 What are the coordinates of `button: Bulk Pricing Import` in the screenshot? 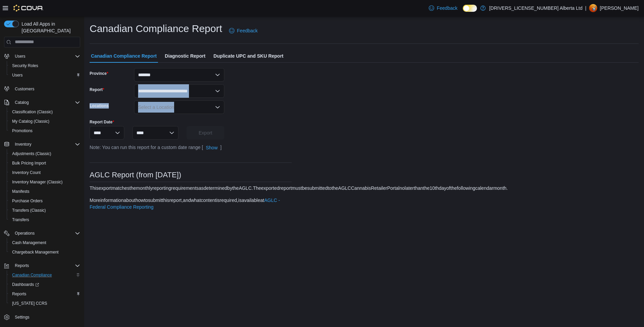 It's located at (45, 163).